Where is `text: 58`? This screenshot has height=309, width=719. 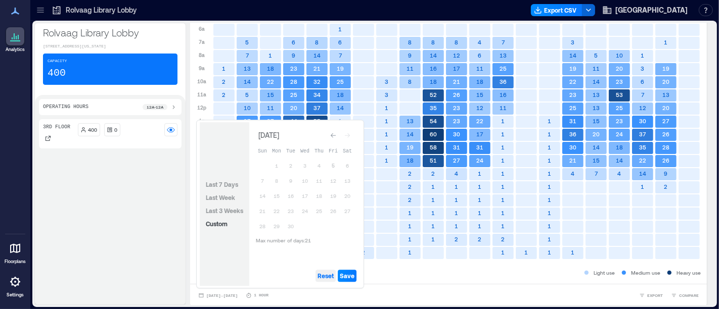 text: 58 is located at coordinates (433, 147).